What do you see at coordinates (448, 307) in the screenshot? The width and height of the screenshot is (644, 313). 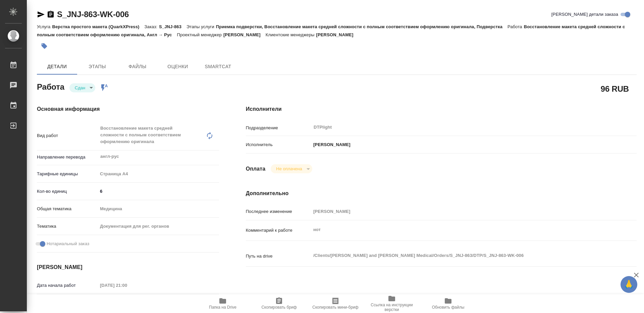 I see `span: Обновить файлы` at bounding box center [448, 307].